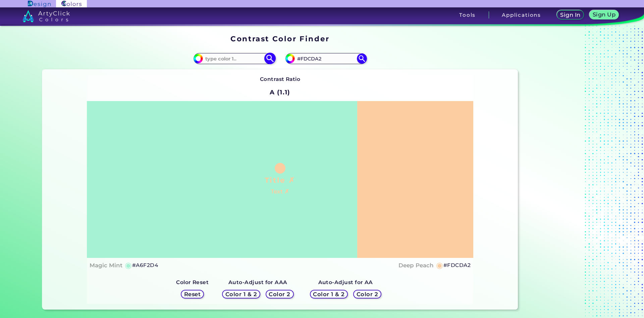  I want to click on strong: Auto-Adjust for AA, so click(346, 282).